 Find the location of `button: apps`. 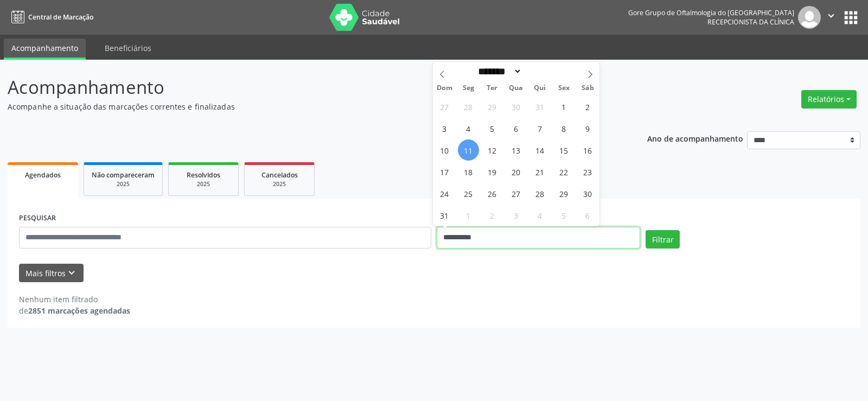

button: apps is located at coordinates (851, 18).